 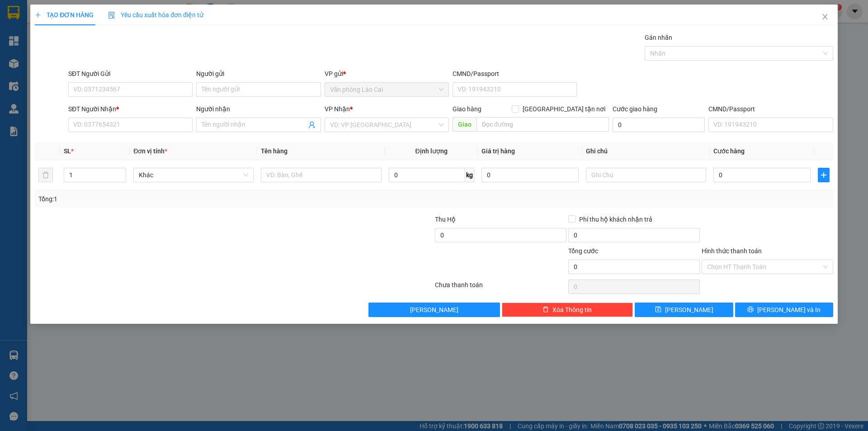 What do you see at coordinates (150, 151) in the screenshot?
I see `span: Đơn vị tính` at bounding box center [150, 151].